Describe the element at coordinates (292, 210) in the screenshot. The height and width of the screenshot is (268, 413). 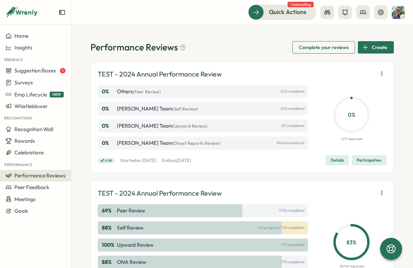
I see `p: 11/16 completed` at that location.